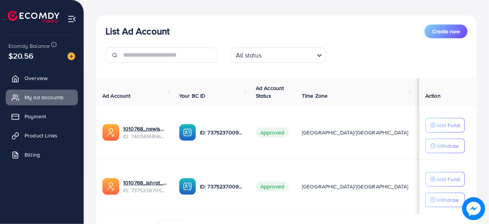  What do you see at coordinates (278, 55) in the screenshot?
I see `div: Search for option` at bounding box center [278, 55].